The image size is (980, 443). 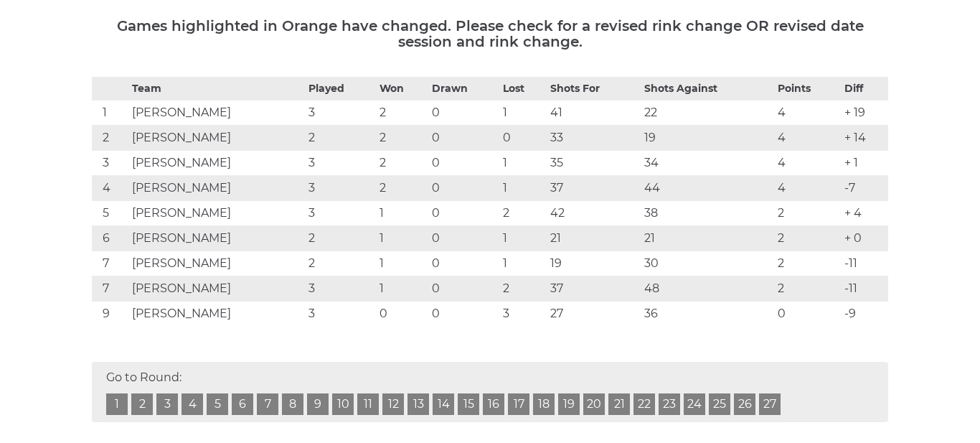 I want to click on td: 44, so click(x=707, y=187).